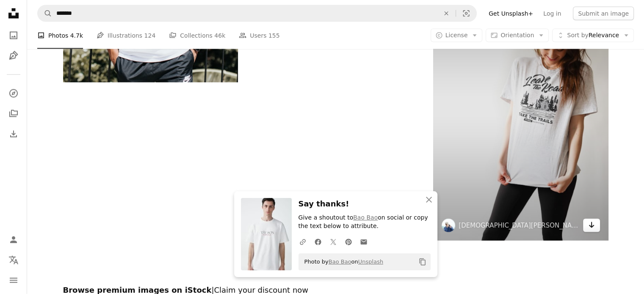 The image size is (644, 294). What do you see at coordinates (220, 36) in the screenshot?
I see `span: 46k` at bounding box center [220, 36].